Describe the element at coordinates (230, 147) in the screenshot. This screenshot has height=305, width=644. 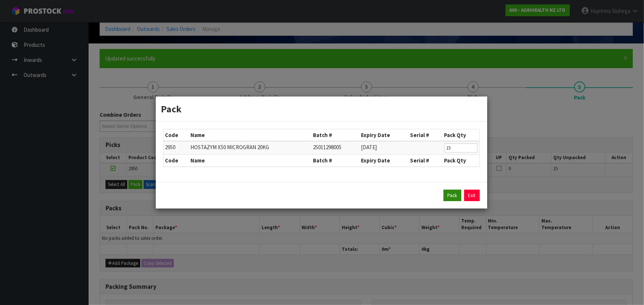
I see `span: HOSTAZYM X50 MICROGRAN 20KG` at that location.